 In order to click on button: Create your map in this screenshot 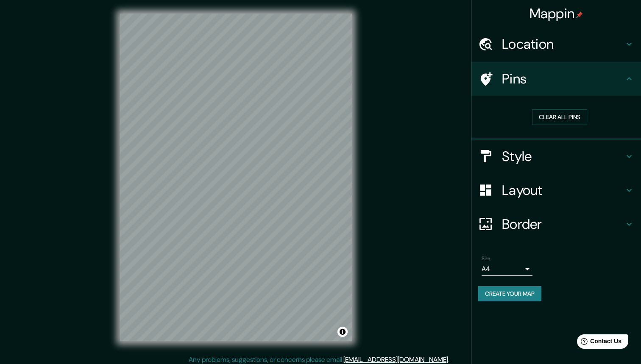, I will do `click(509, 294)`.